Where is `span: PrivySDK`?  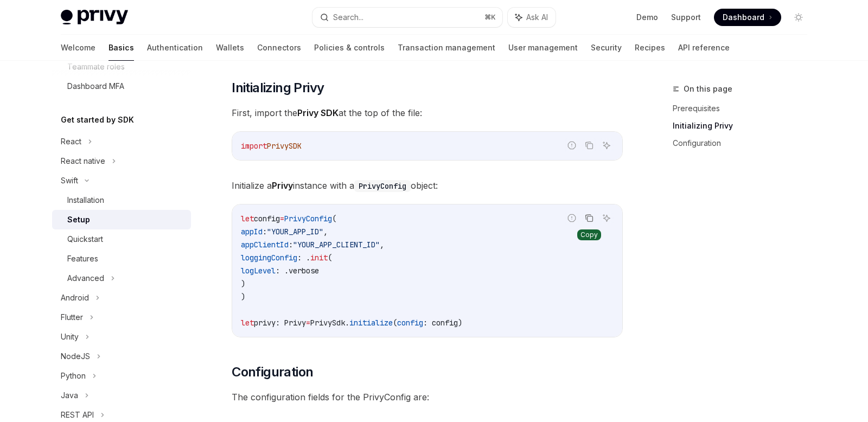 span: PrivySDK is located at coordinates (284, 146).